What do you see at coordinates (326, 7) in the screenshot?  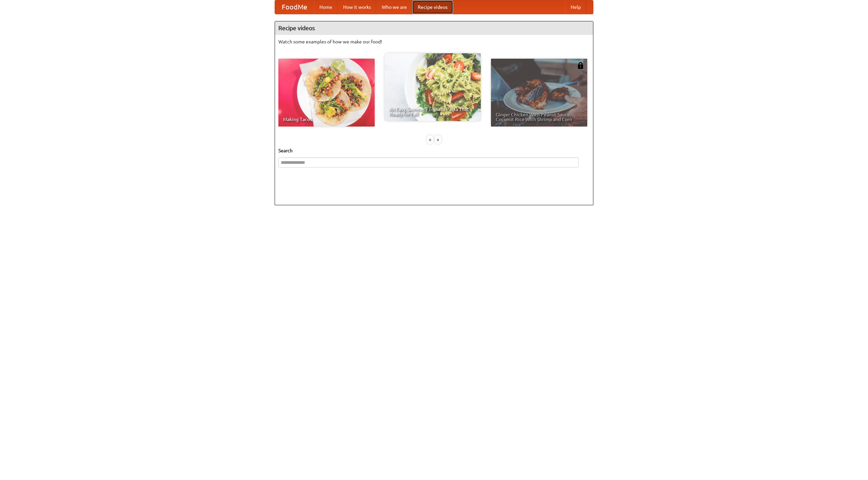 I see `a: Home` at bounding box center [326, 7].